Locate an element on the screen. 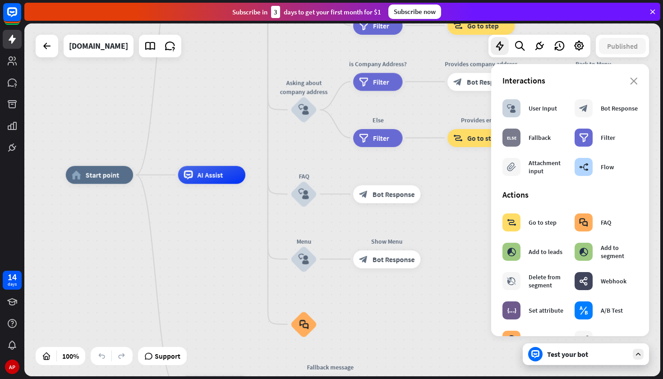 The width and height of the screenshot is (663, 379). div: Asking about company address is located at coordinates (304, 88).